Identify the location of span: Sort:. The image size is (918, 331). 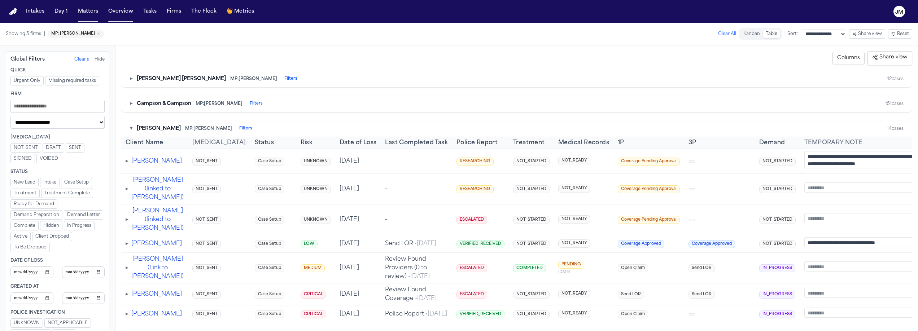
(792, 34).